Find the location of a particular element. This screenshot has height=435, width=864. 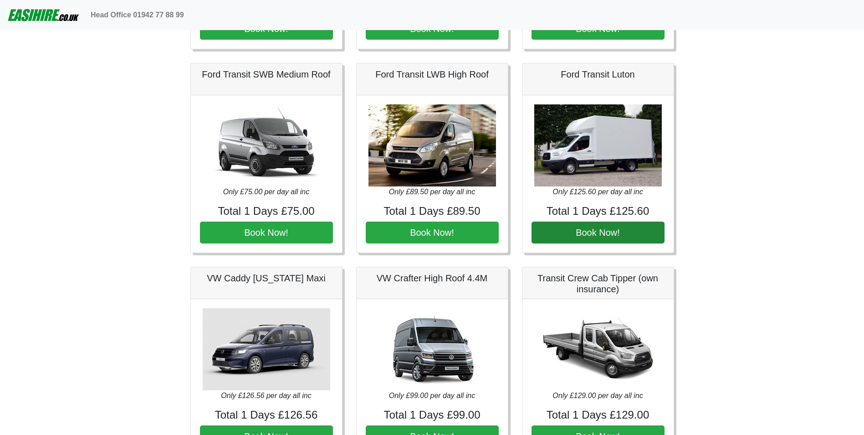

img: VW Crafter High Roof 4.4M is located at coordinates (432, 349).